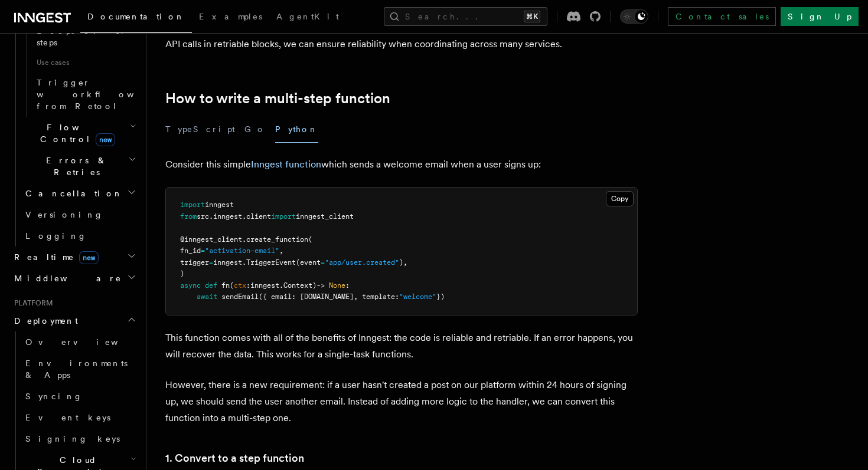 This screenshot has width=868, height=470. Describe the element at coordinates (210, 240) in the screenshot. I see `span: @inngest_client` at that location.